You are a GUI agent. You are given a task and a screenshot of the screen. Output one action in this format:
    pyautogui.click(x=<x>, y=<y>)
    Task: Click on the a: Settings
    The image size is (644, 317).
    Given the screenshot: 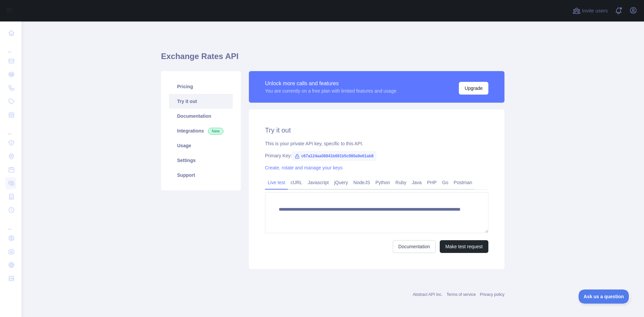 What is the action you would take?
    pyautogui.click(x=201, y=160)
    